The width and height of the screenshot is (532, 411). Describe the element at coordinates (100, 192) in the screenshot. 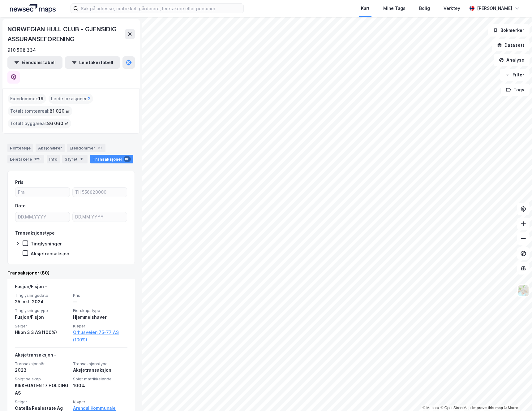

I see `input: Til 556620000` at that location.